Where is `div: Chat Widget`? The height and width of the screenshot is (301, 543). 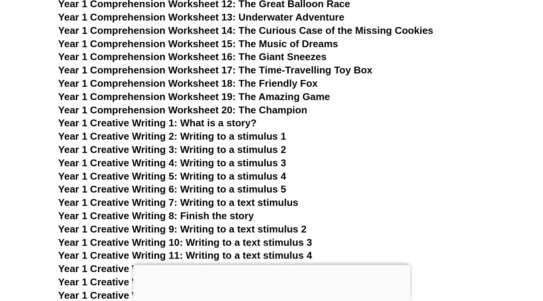
div: Chat Widget is located at coordinates (479, 258).